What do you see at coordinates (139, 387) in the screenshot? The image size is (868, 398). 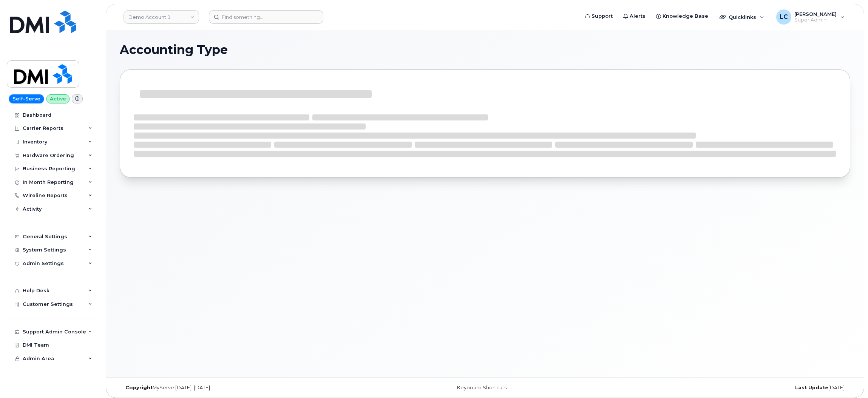 I see `strong: Copyright` at bounding box center [139, 387].